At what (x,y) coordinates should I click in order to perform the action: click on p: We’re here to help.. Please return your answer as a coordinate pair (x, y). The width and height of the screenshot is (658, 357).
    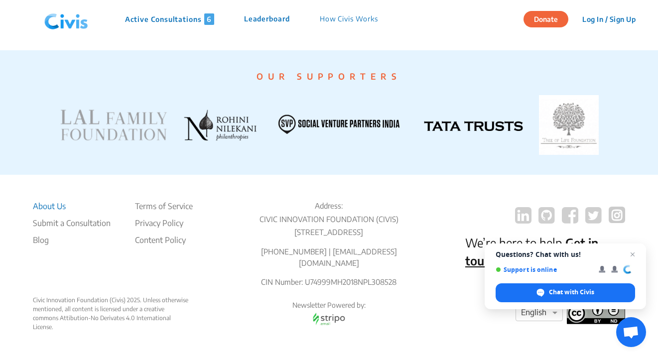
    Looking at the image, I should click on (545, 251).